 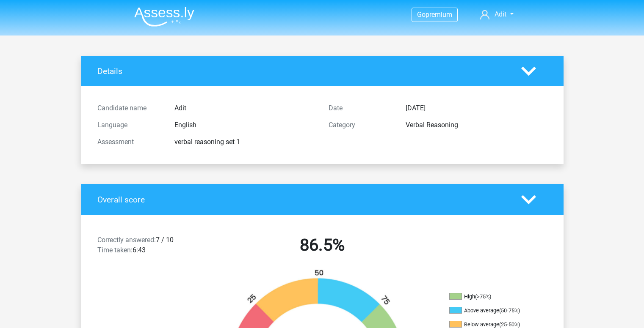 I want to click on span: Adit, so click(x=501, y=14).